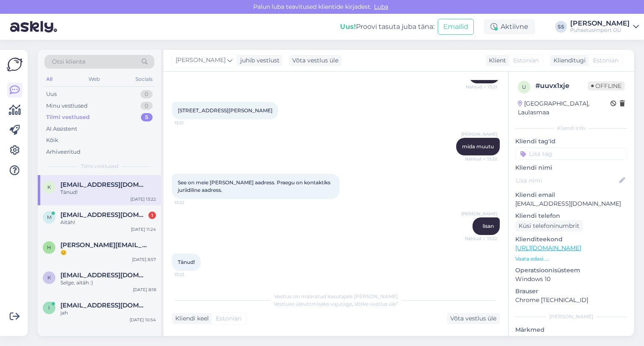  I want to click on div: Tänud!, so click(108, 192).